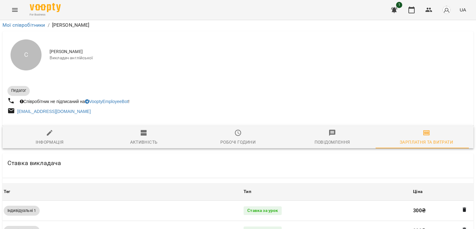  I want to click on span: Індивідуальні 1, so click(22, 210).